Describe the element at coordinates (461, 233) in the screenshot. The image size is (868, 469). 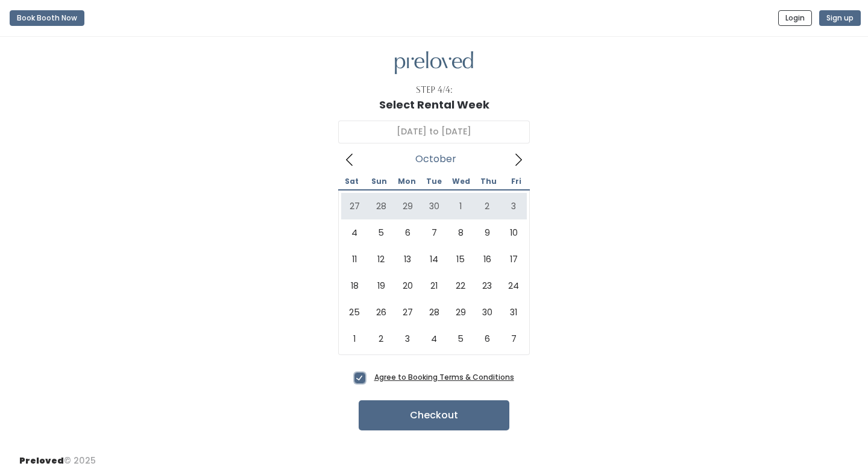
I see `span: October 8, 2025` at that location.